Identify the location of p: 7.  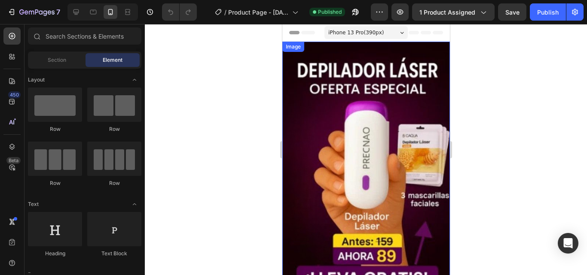
(58, 12).